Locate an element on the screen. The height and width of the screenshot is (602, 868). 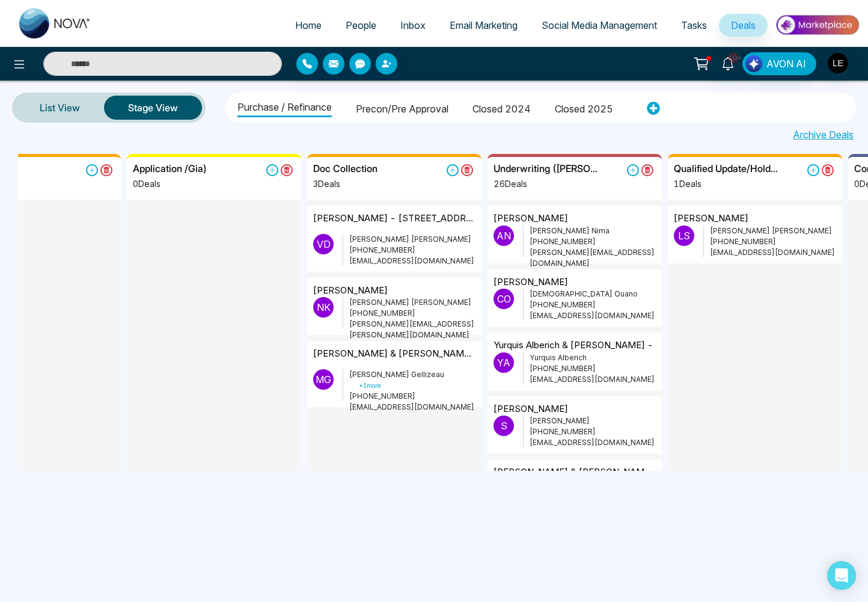
p: S is located at coordinates (504, 425).